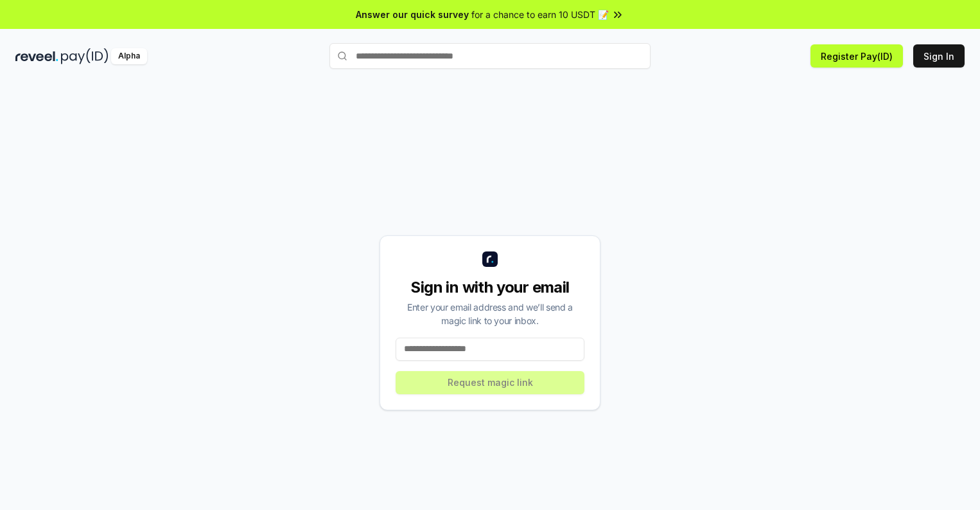 This screenshot has width=980, height=510. I want to click on div: Sign in with your email, so click(490, 287).